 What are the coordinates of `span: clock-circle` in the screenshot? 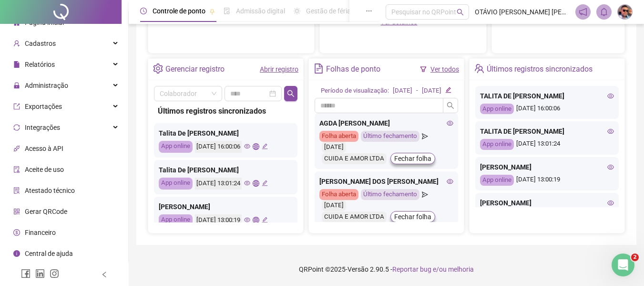 It's located at (143, 11).